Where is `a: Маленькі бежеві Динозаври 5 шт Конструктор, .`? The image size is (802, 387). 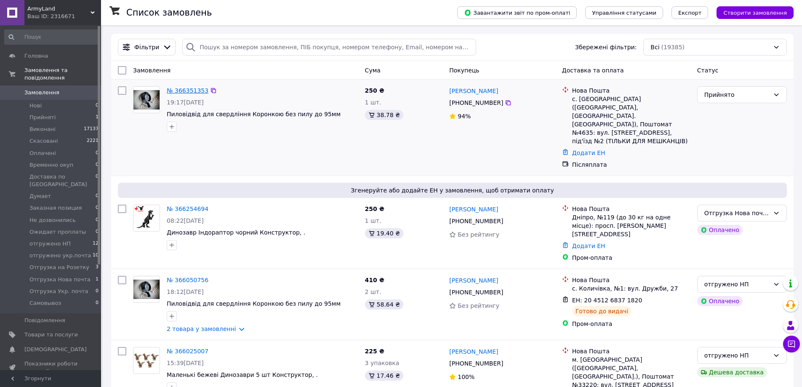 a: Маленькі бежеві Динозаври 5 шт Конструктор, . is located at coordinates (242, 375).